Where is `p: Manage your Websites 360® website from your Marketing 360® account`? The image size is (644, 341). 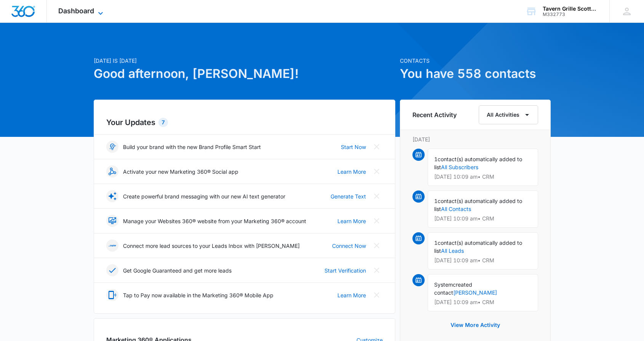 p: Manage your Websites 360® website from your Marketing 360® account is located at coordinates (214, 221).